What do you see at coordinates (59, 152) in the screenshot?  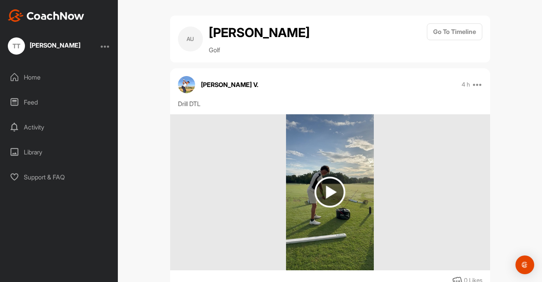 I see `div: Library` at bounding box center [59, 152].